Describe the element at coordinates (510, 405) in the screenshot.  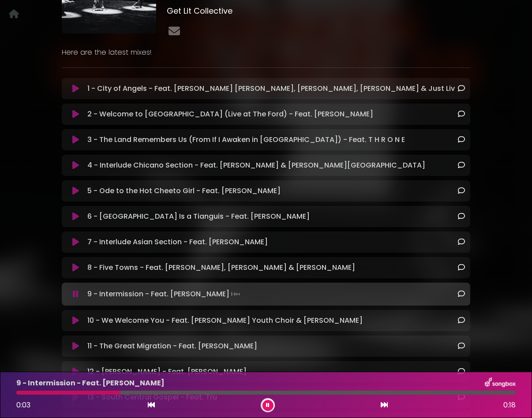
I see `span: 0:18` at that location.